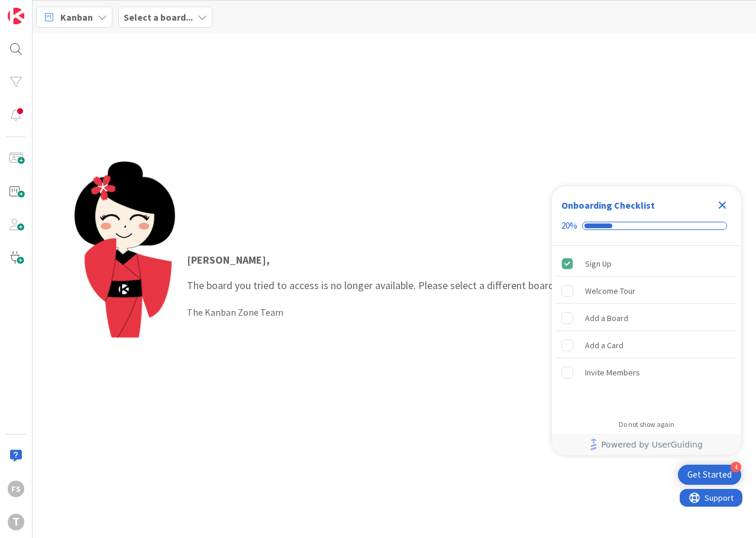 Image resolution: width=756 pixels, height=538 pixels. I want to click on span: Powered by UserGuiding, so click(652, 445).